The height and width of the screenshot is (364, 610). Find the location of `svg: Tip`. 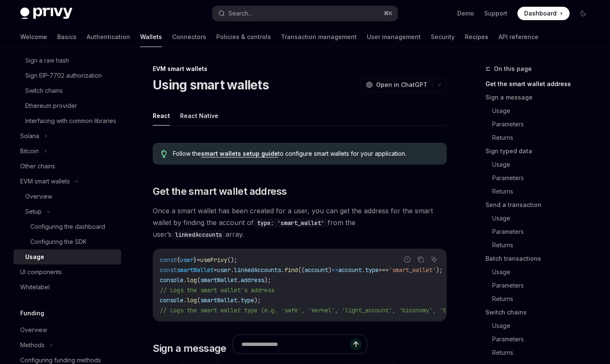

svg: Tip is located at coordinates (164, 154).